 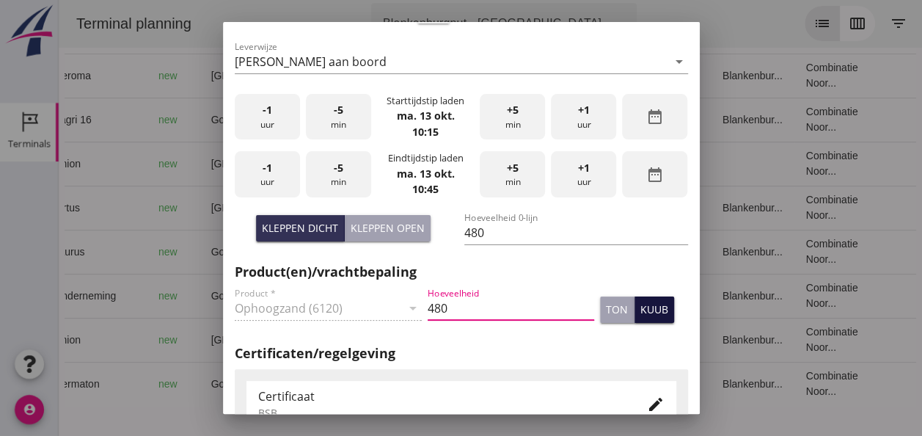 What do you see at coordinates (655, 117) in the screenshot?
I see `i: date_range` at bounding box center [655, 117].